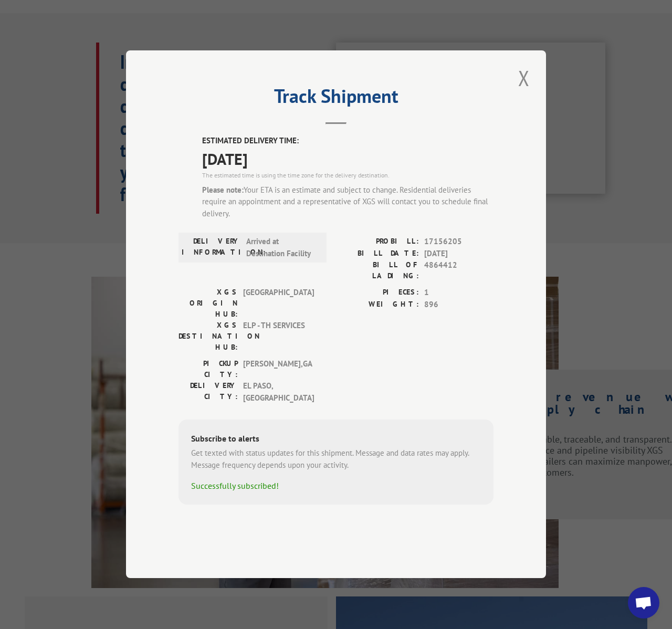 This screenshot has height=629, width=672. I want to click on label: BILL DATE:, so click(378, 254).